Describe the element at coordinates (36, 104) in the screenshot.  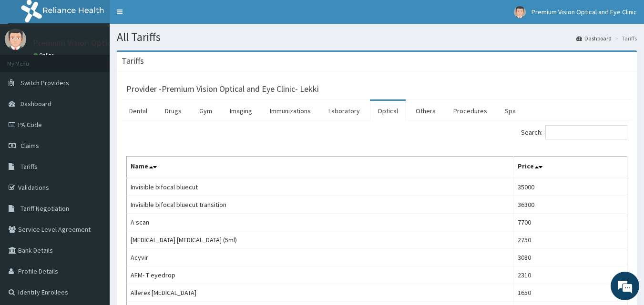
I see `span: Dashboard` at that location.